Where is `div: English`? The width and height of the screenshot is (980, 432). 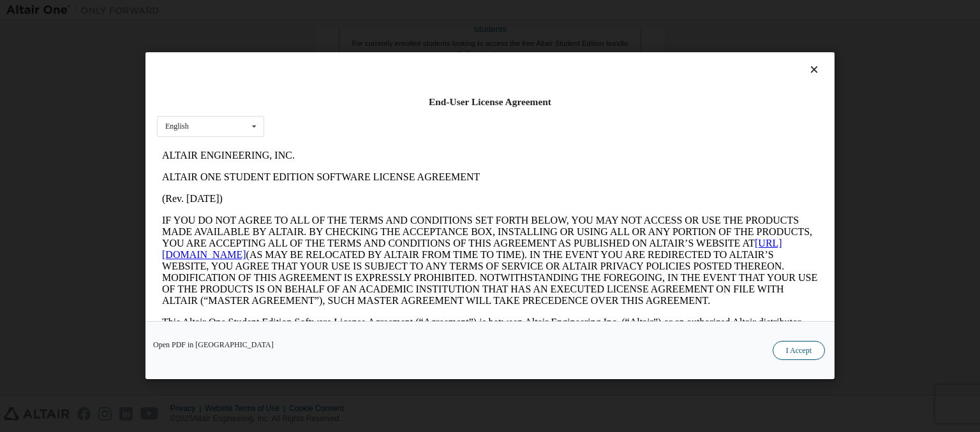
div: English is located at coordinates (176, 127).